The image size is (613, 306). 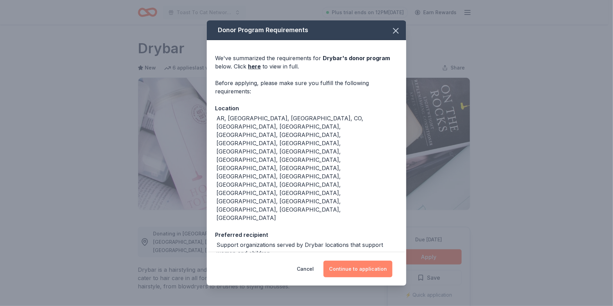 What do you see at coordinates (254, 66) in the screenshot?
I see `a: here` at bounding box center [254, 66].